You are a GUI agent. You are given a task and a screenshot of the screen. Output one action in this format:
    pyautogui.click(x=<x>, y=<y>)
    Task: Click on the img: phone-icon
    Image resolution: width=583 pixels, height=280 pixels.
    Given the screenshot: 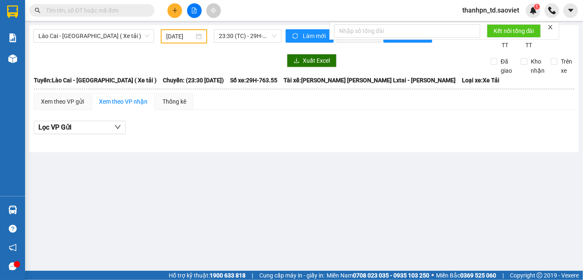 What is the action you would take?
    pyautogui.click(x=552, y=10)
    